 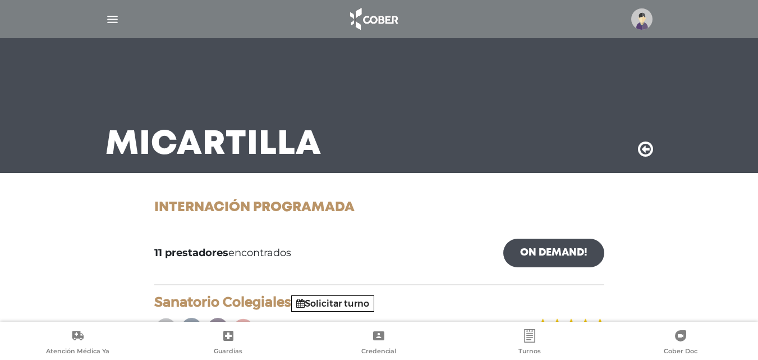 I want to click on img: logo_cober_home-white.png, so click(x=373, y=19).